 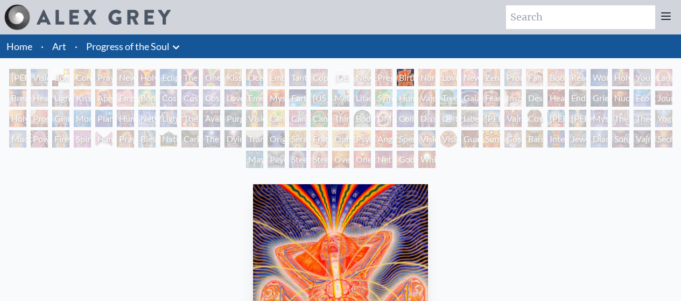 I want to click on div: Cannabacchus, so click(x=319, y=118).